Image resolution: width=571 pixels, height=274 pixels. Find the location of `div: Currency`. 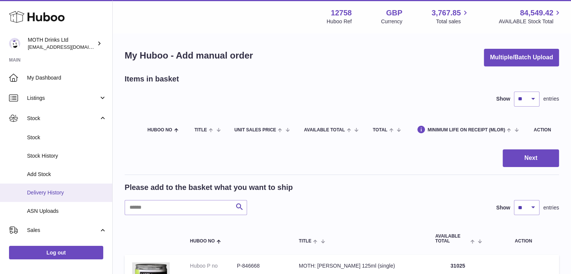

div: Currency is located at coordinates (392, 21).